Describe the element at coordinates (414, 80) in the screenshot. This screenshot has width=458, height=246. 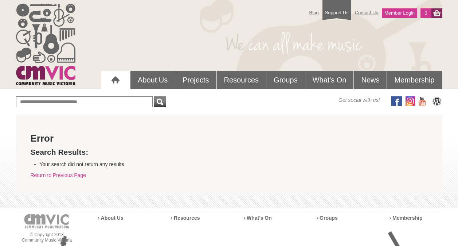
I see `a: Membership` at that location.